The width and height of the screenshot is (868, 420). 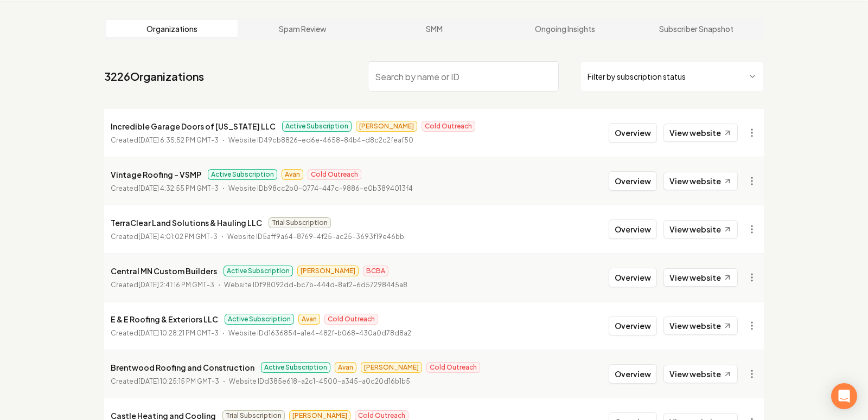 I want to click on span: BCBA, so click(x=376, y=271).